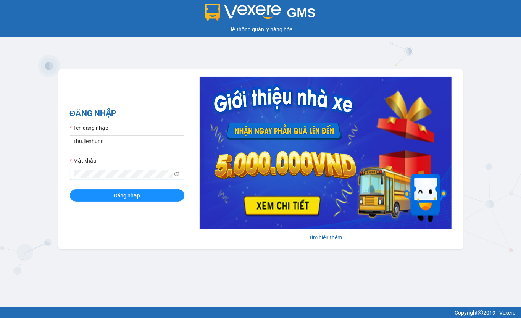 This screenshot has width=521, height=318. I want to click on div: Copyright 2019 - Vexere, so click(260, 313).